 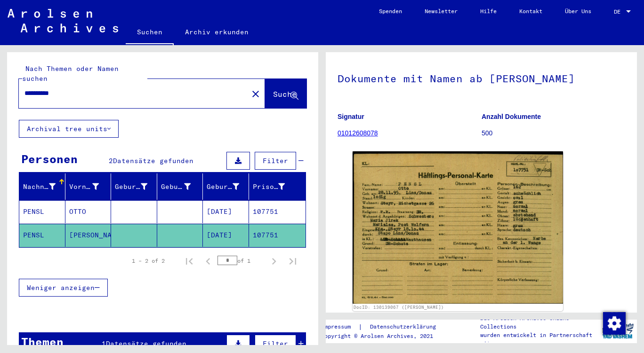 I want to click on button: Weniger anzeigen, so click(x=63, y=288).